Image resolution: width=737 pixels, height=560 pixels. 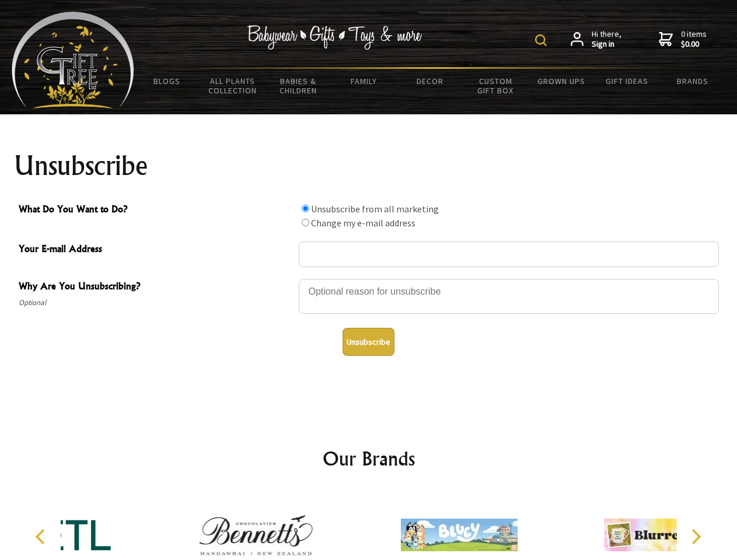 I want to click on strong: $0.00, so click(x=693, y=44).